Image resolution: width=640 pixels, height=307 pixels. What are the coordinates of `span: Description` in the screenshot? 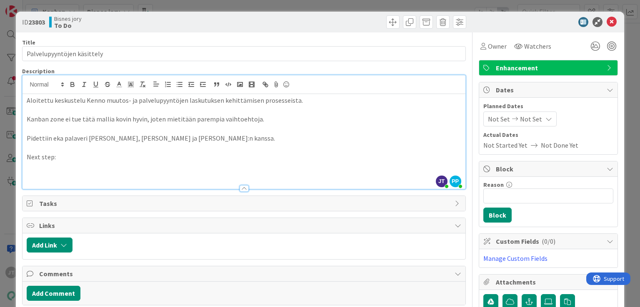 It's located at (38, 71).